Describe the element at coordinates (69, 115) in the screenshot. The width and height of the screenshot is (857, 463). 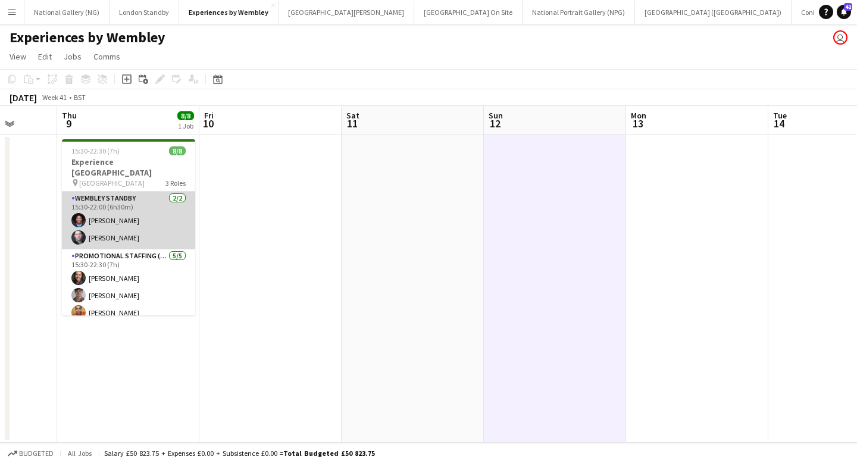
I see `span: Thu` at that location.